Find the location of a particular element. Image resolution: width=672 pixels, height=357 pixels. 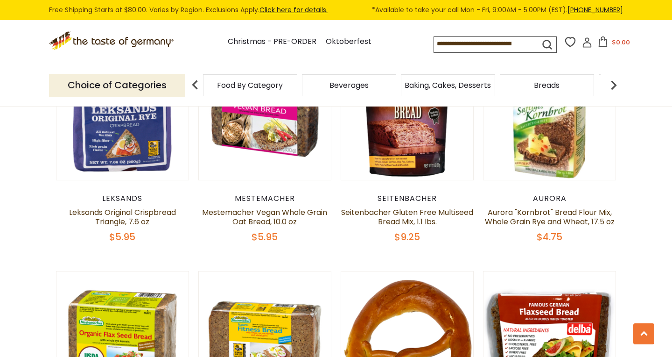

a: Mestemacher Vegan Whole Grain Oat Bread, 10.0 oz is located at coordinates (265, 217).